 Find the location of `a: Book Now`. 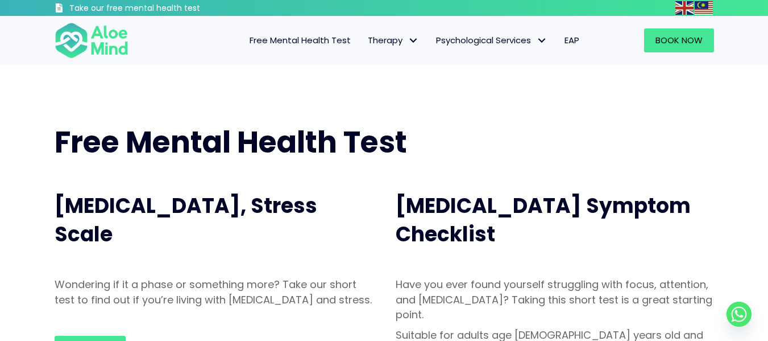

a: Book Now is located at coordinates (679, 40).